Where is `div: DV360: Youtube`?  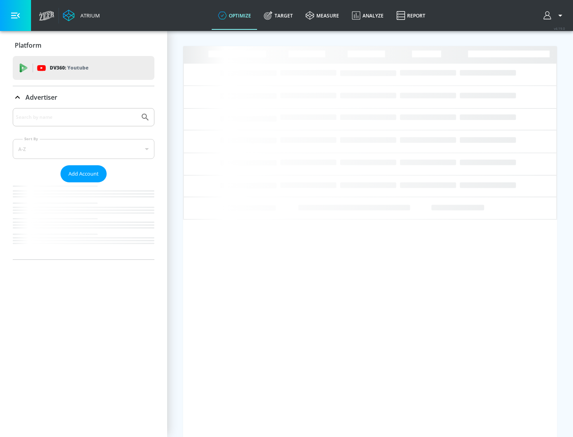 div: DV360: Youtube is located at coordinates (84, 68).